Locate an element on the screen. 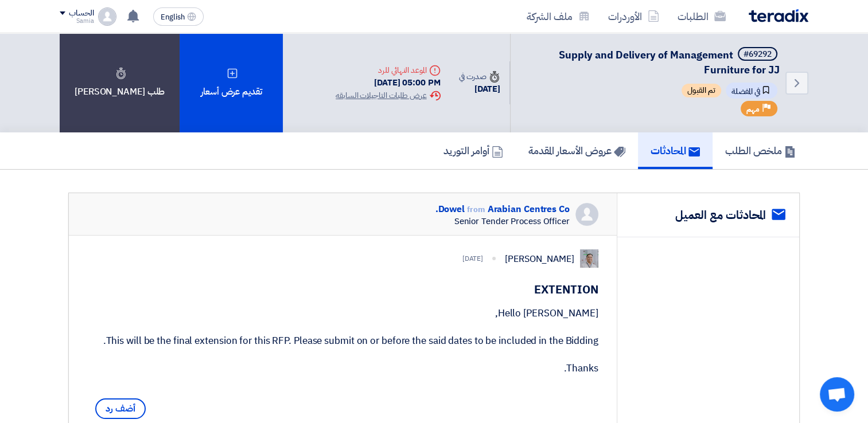  span: English is located at coordinates (173, 17).